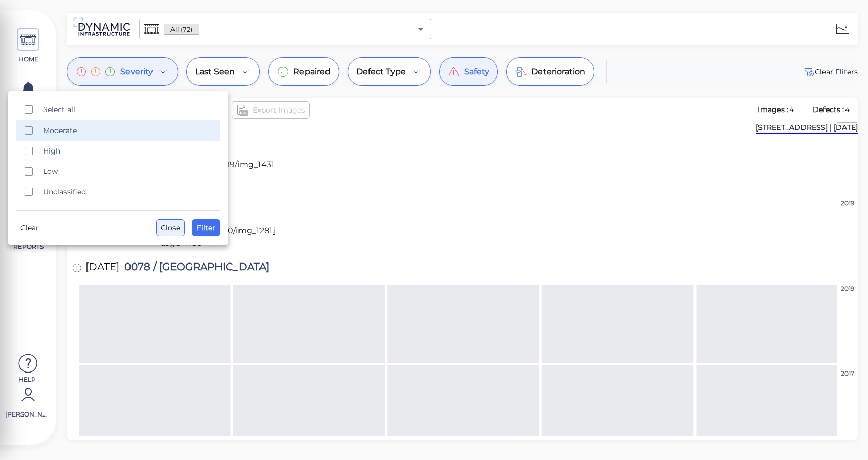 Image resolution: width=868 pixels, height=460 pixels. What do you see at coordinates (128, 131) in the screenshot?
I see `span: Moderate` at bounding box center [128, 131].